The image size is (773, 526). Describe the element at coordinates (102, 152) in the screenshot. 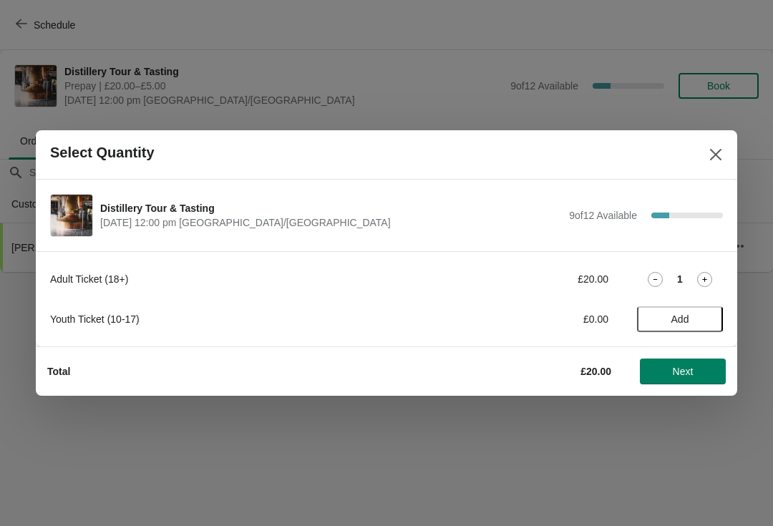

I see `h2: Select Quantity` at that location.